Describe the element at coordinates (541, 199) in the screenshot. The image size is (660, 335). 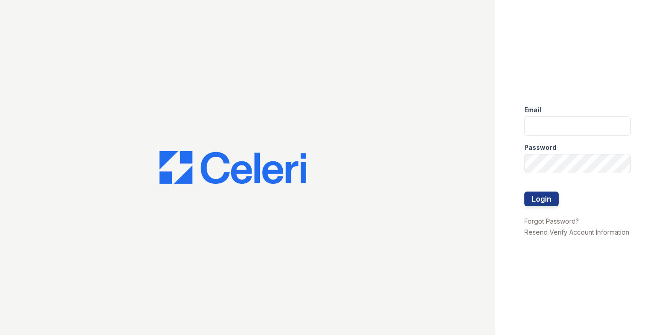
I see `button: Login` at that location.